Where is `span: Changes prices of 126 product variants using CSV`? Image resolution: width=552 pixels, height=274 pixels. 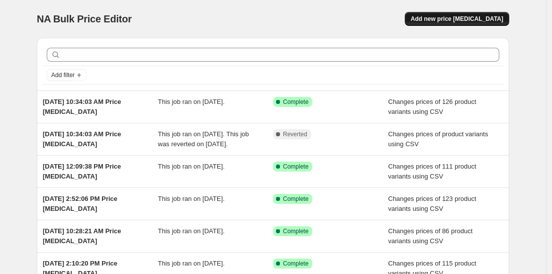
span: Changes prices of 126 product variants using CSV is located at coordinates (433, 107).